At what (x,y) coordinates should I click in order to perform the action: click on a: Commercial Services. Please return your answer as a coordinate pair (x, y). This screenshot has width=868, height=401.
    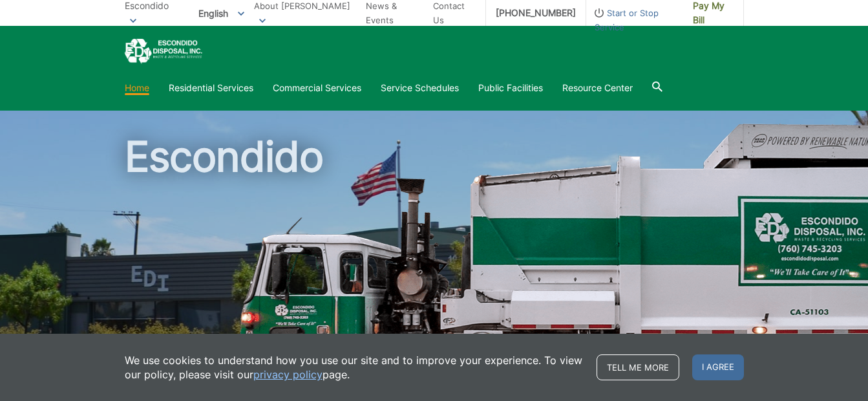
    Looking at the image, I should click on (317, 88).